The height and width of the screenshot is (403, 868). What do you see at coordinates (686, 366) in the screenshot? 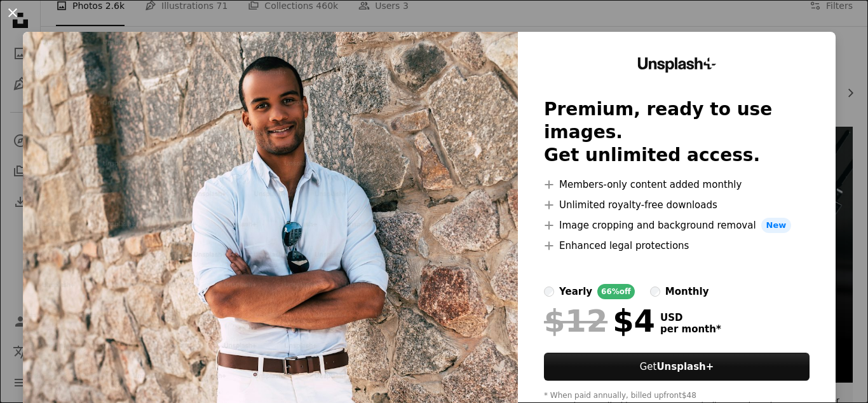
I see `strong: Unsplash+` at bounding box center [686, 366].